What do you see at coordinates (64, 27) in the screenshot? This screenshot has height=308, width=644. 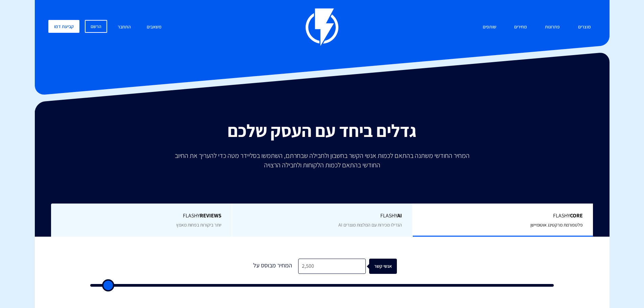 I see `a: קביעת דמו` at bounding box center [64, 27].